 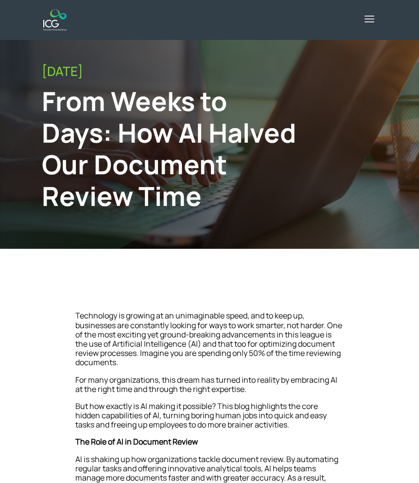 What do you see at coordinates (54, 20) in the screenshot?
I see `img: ICG` at bounding box center [54, 20].